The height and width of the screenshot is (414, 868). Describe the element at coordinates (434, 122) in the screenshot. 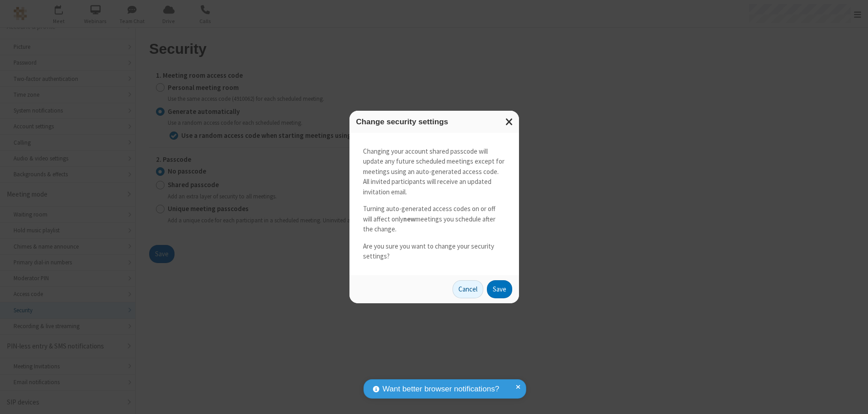

I see `h3: Change security settings` at that location.